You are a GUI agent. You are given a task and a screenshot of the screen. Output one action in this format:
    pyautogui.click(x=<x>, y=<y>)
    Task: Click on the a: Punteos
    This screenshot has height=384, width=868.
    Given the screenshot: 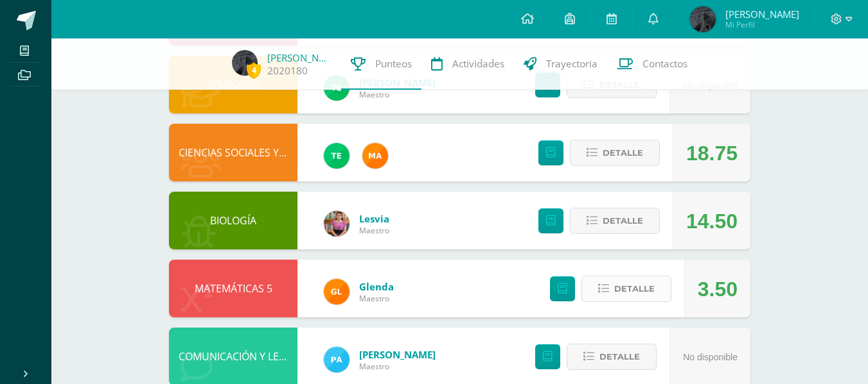 What is the action you would take?
    pyautogui.click(x=381, y=64)
    